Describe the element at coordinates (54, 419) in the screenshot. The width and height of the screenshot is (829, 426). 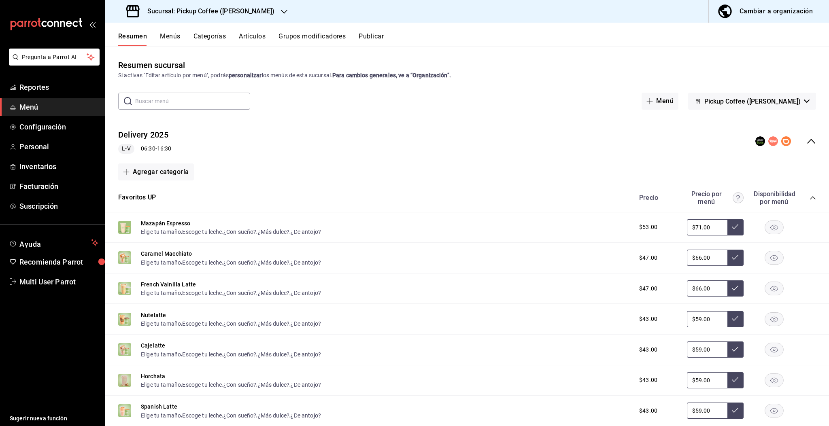
I see `span: Sugerir nueva función` at that location.